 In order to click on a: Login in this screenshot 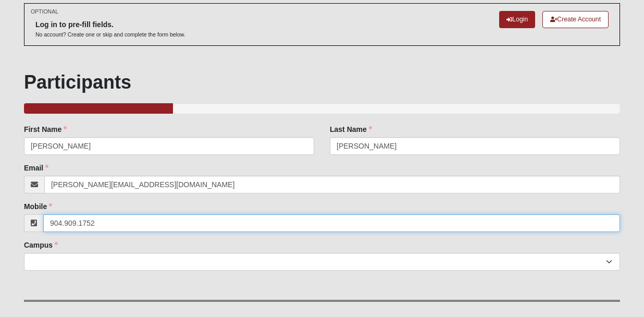, I will do `click(517, 19)`.